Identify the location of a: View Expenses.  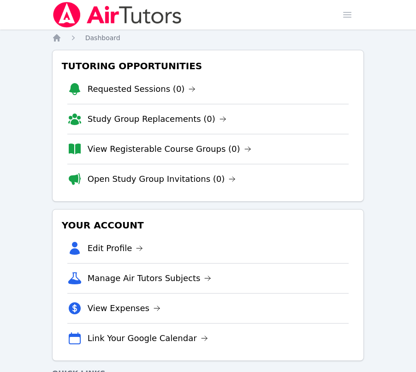
(124, 308).